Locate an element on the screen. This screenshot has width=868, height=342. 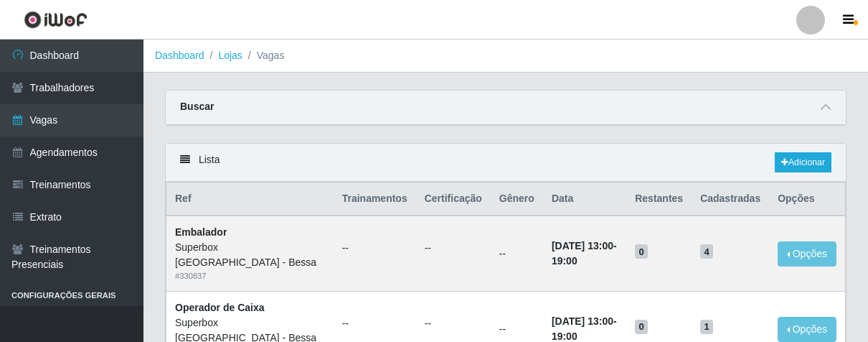
a: Dashboard is located at coordinates (179, 55).